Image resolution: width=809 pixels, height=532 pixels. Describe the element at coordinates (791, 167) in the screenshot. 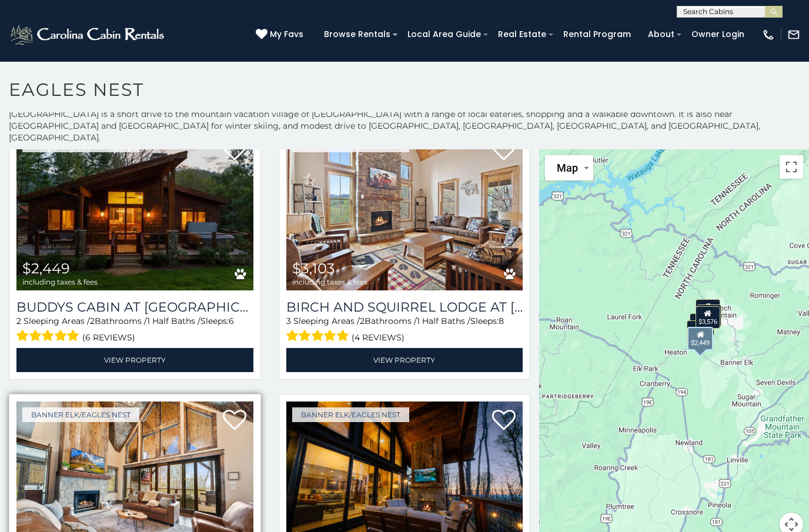

I see `button: Toggle fullscreen view` at that location.